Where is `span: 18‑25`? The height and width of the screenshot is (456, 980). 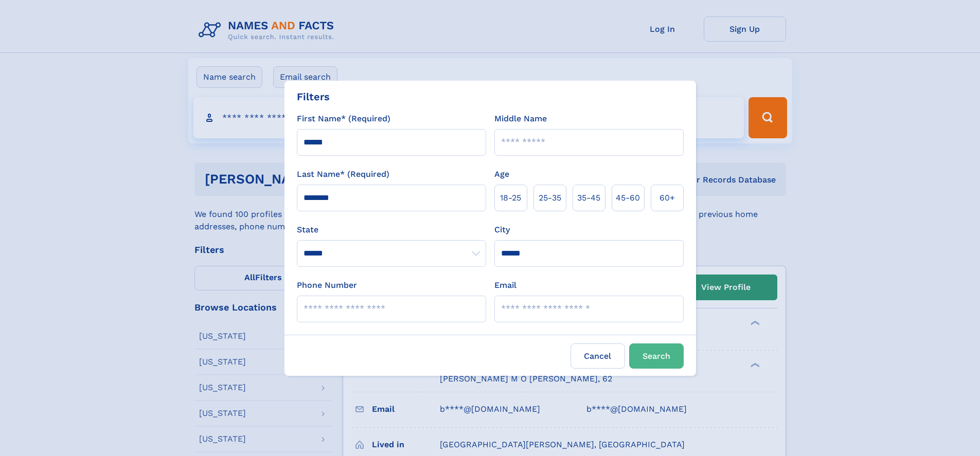 span: 18‑25 is located at coordinates (510, 198).